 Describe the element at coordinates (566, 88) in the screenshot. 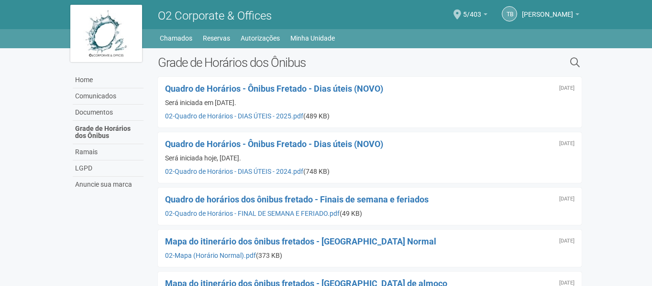

I see `div: Sexta-feira, 24 de janeiro de 2025 às 19:36` at that location.